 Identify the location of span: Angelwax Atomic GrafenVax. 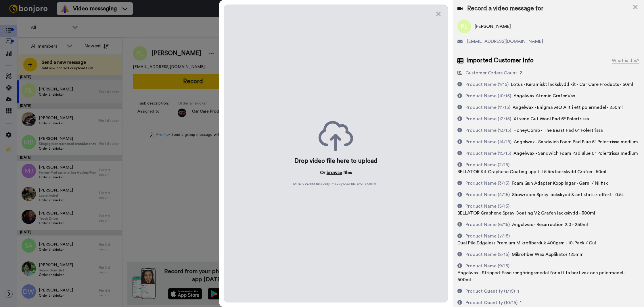
(544, 96).